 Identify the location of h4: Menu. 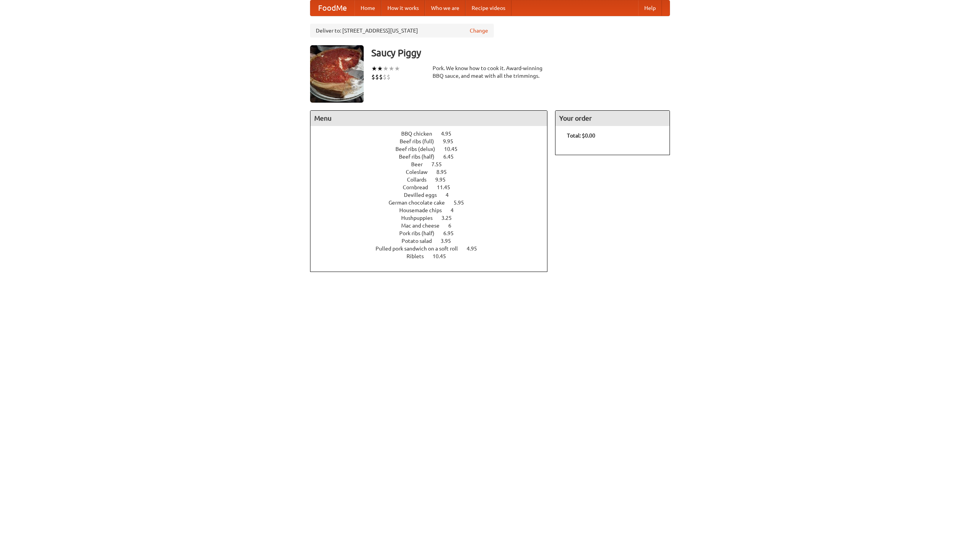
(429, 118).